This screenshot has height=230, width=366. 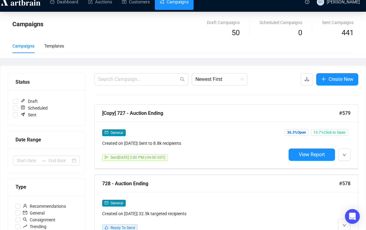 I want to click on span: View Report, so click(x=312, y=155).